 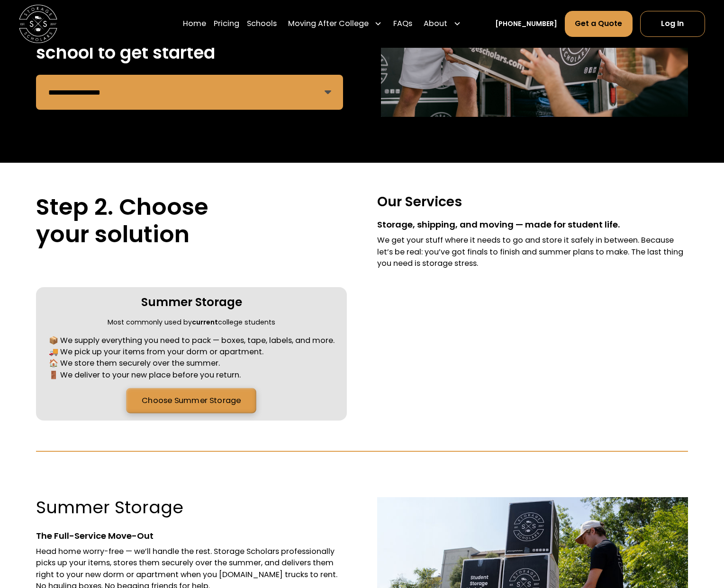 What do you see at coordinates (191, 400) in the screenshot?
I see `a: Choose Summer Storage` at bounding box center [191, 400].